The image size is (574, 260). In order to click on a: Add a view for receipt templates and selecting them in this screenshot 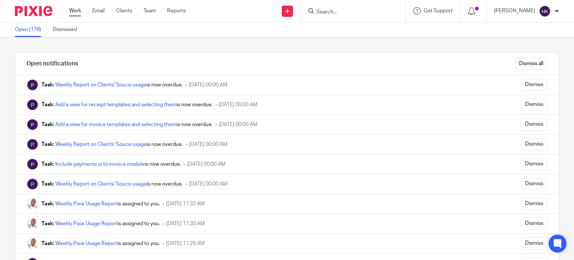, I will do `click(116, 105)`.